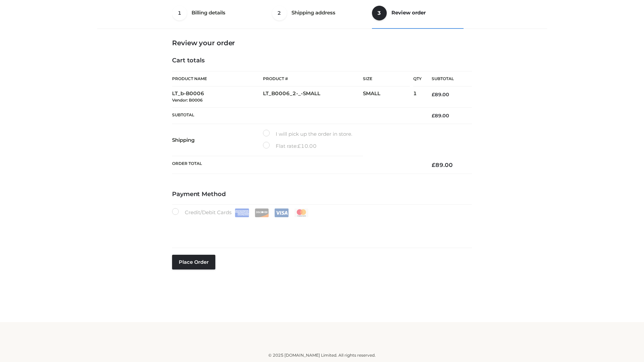 This screenshot has height=362, width=644. What do you see at coordinates (187, 100) in the screenshot?
I see `small: Vendor: B0006` at bounding box center [187, 100].